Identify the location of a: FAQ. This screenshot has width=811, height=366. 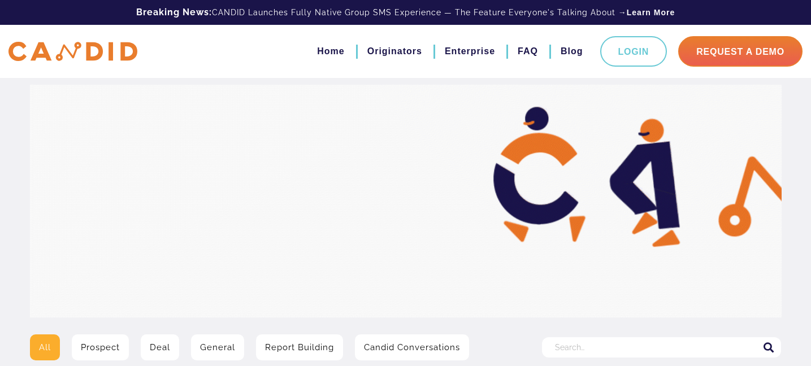
(528, 51).